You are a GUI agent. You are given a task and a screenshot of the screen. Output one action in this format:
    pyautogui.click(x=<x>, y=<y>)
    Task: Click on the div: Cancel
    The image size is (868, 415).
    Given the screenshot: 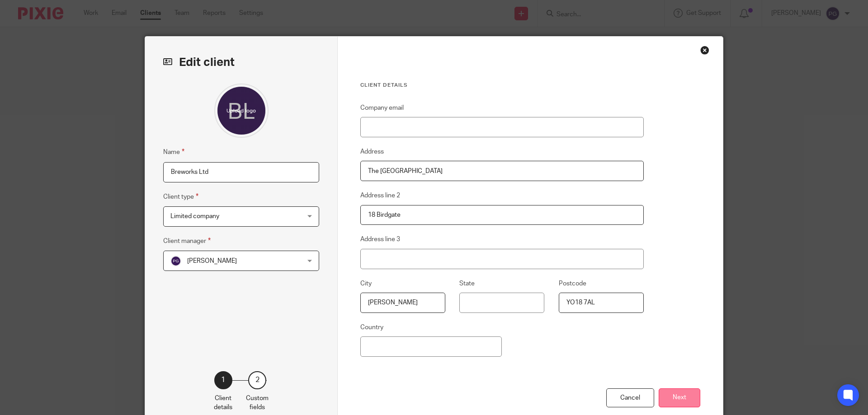 What is the action you would take?
    pyautogui.click(x=630, y=398)
    